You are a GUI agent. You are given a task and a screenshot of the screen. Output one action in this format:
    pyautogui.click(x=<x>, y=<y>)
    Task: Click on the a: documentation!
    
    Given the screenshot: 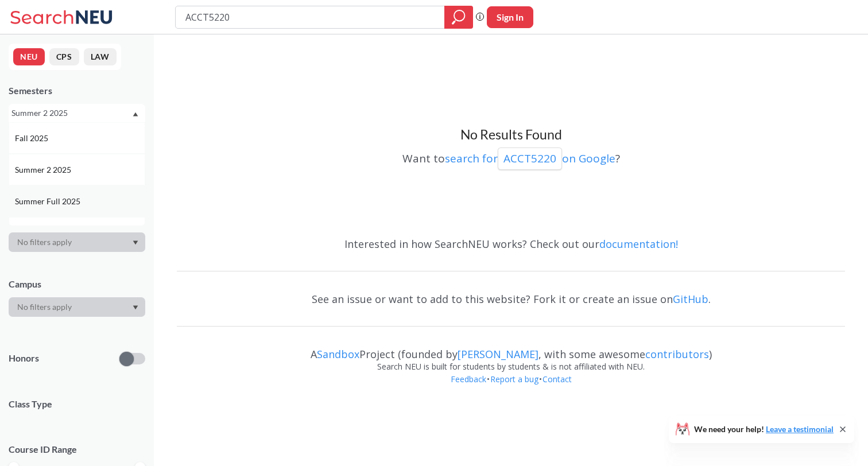 What is the action you would take?
    pyautogui.click(x=639, y=244)
    